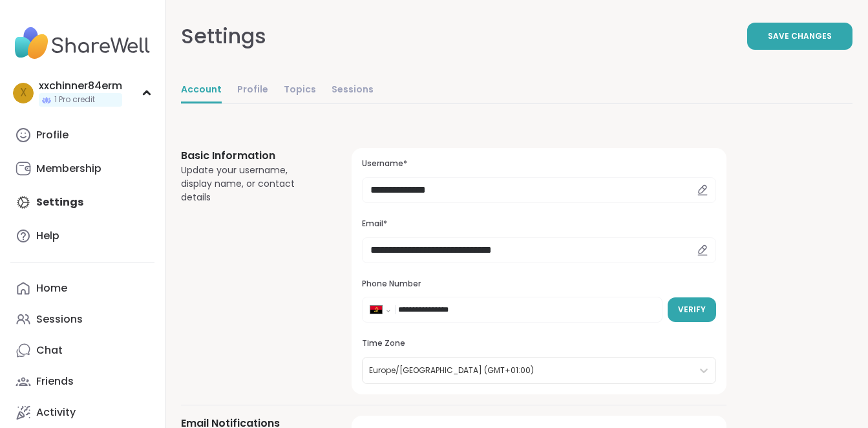  What do you see at coordinates (48, 236) in the screenshot?
I see `div: Help` at bounding box center [48, 236].